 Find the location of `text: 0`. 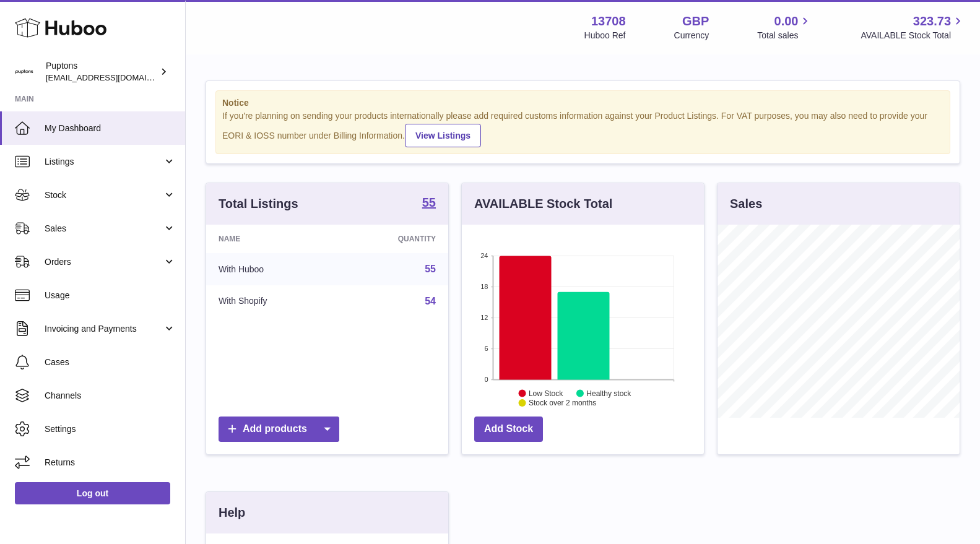

text: 0 is located at coordinates (486, 379).